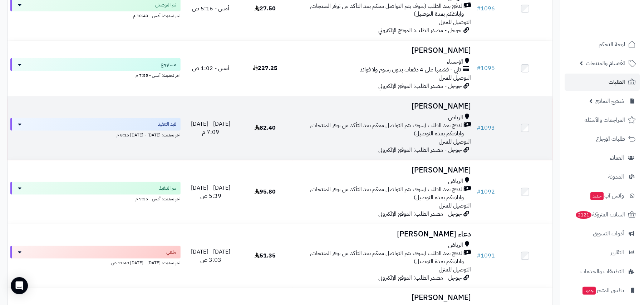 This screenshot has width=644, height=305. I want to click on a: تطبيق المتجرجديد, so click(602, 291).